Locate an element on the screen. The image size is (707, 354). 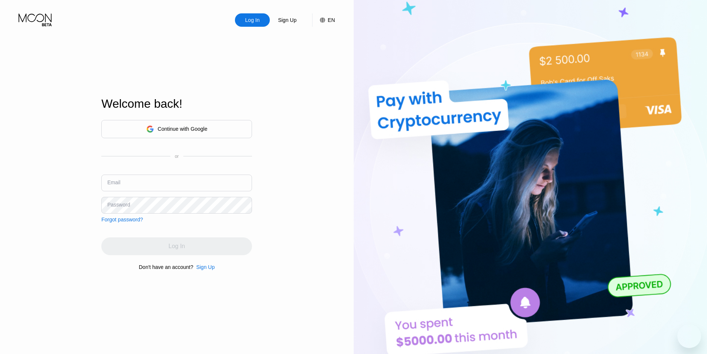
div: or is located at coordinates (177, 156).